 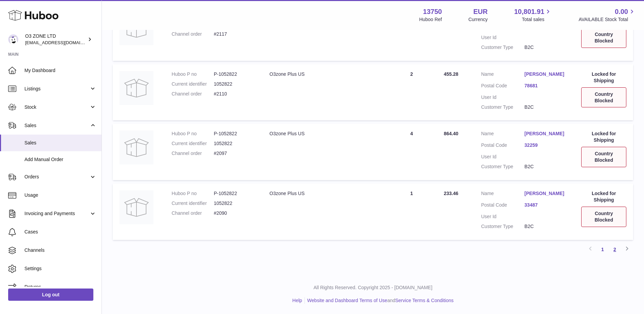 I want to click on a: 10,801.91 Total sales, so click(x=533, y=15).